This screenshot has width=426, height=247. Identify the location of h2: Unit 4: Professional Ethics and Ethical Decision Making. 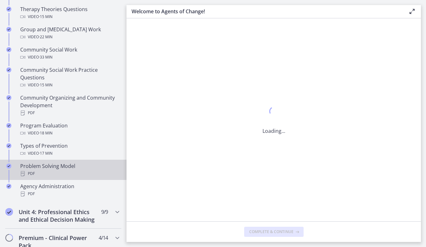
(57, 216).